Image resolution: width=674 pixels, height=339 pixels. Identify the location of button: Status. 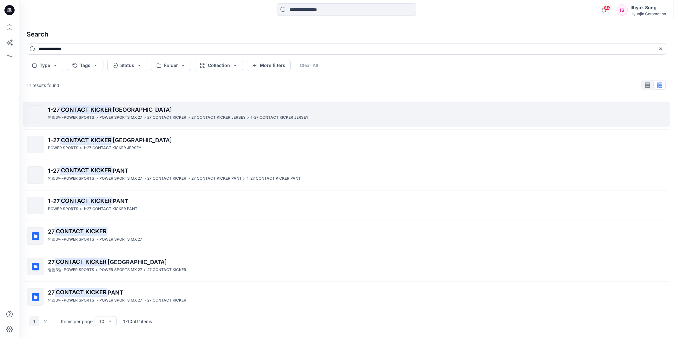
(127, 65).